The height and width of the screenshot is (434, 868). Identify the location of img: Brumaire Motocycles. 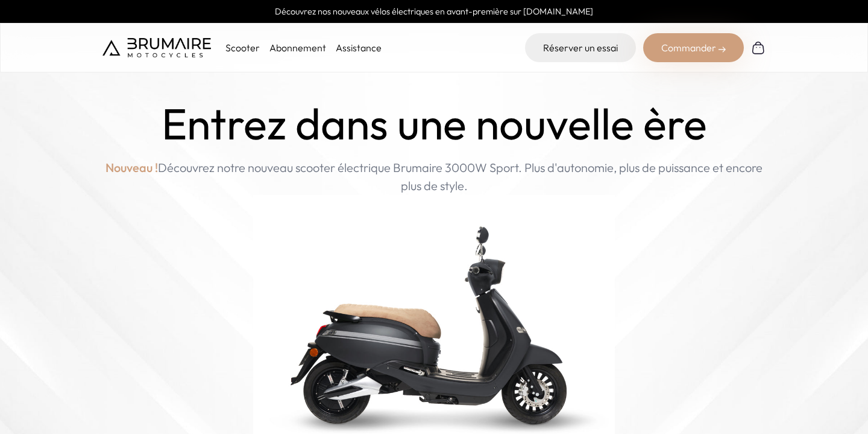
(157, 48).